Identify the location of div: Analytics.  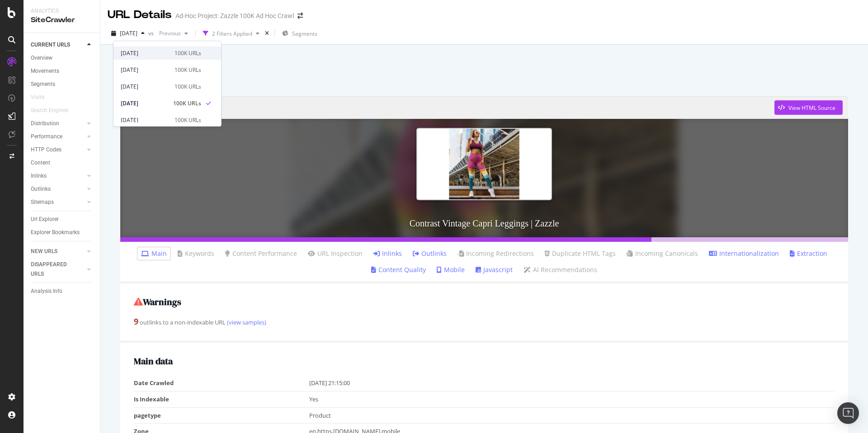
(61, 11).